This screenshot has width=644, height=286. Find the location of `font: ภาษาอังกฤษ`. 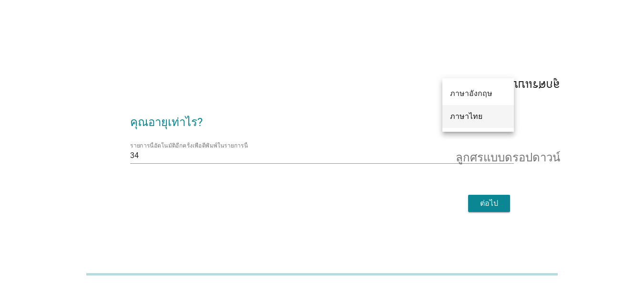

font: ภาษาอังกฤษ is located at coordinates (471, 93).